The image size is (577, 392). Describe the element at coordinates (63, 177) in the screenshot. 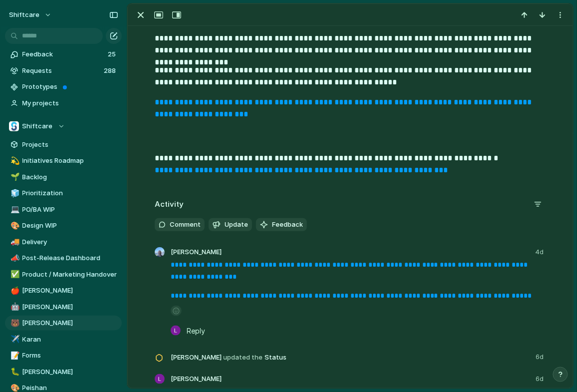

I see `div: 🌱Backlog` at that location.